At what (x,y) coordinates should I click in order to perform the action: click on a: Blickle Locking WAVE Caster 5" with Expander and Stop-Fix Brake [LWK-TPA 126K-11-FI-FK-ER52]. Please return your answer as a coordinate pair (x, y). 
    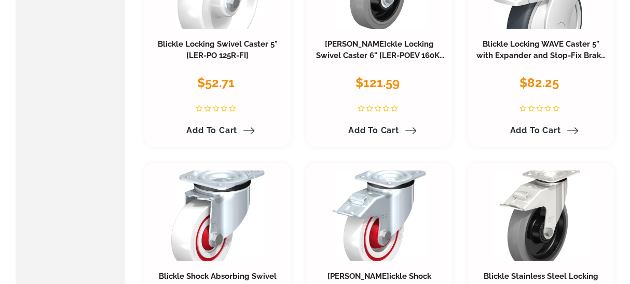
    Looking at the image, I should click on (541, 56).